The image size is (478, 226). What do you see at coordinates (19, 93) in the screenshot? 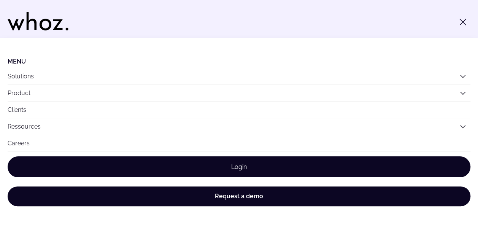
I see `a: Product` at bounding box center [19, 93].